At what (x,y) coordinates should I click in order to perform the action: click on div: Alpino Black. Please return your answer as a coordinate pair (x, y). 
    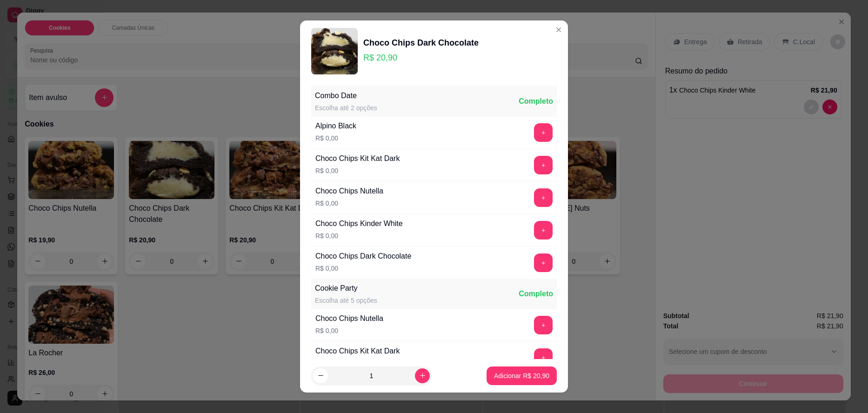
    Looking at the image, I should click on (336, 126).